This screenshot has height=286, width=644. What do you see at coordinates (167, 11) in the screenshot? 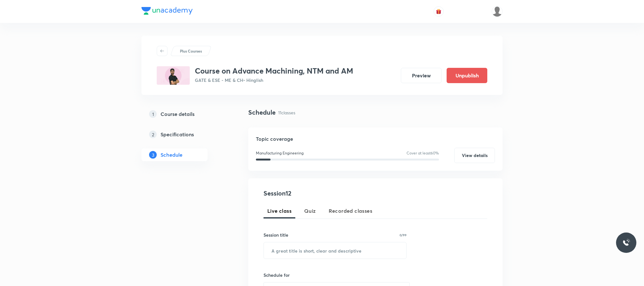
I see `a: Company Logo` at bounding box center [167, 11].